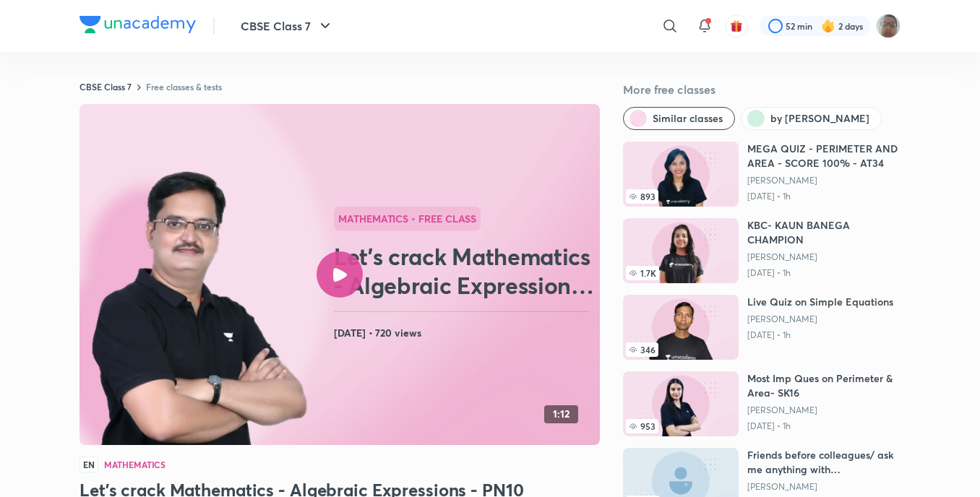 This screenshot has height=497, width=980. Describe the element at coordinates (642, 273) in the screenshot. I see `span: 1.7K` at that location.